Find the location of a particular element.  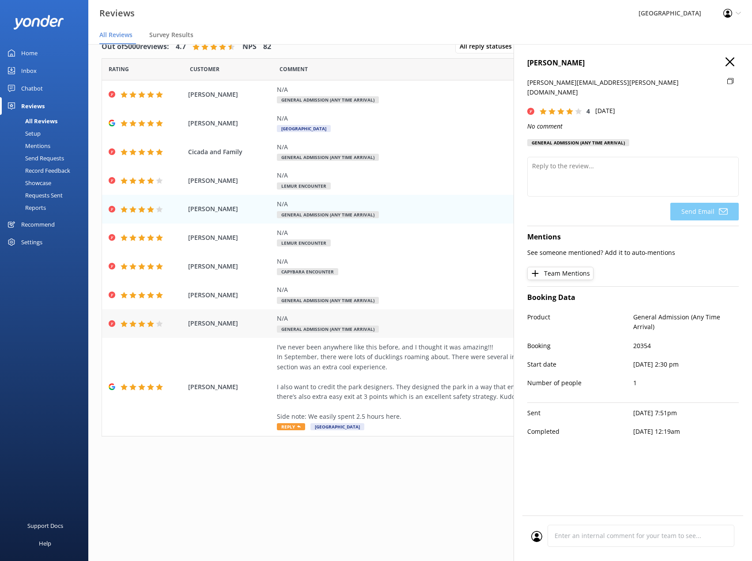

div: Requests Sent is located at coordinates (34, 195).